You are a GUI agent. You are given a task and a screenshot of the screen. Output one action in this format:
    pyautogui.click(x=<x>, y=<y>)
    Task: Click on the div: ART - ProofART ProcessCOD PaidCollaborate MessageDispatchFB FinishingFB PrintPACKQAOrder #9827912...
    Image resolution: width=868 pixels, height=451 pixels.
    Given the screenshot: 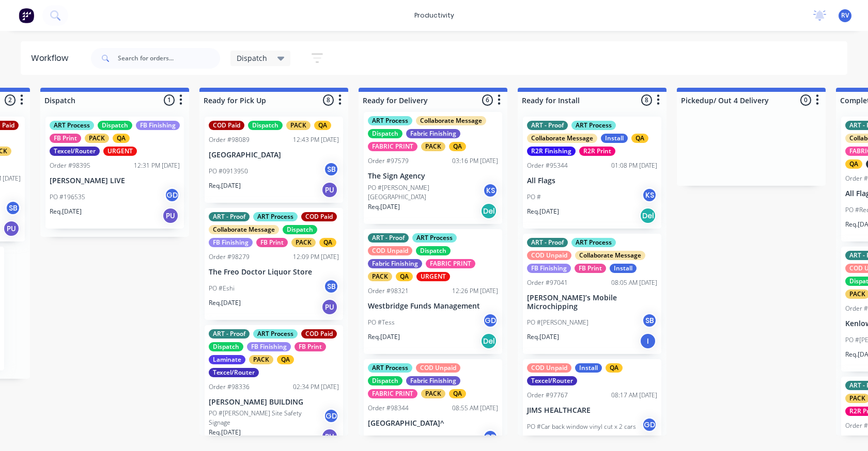 What is the action you would take?
    pyautogui.click(x=274, y=264)
    